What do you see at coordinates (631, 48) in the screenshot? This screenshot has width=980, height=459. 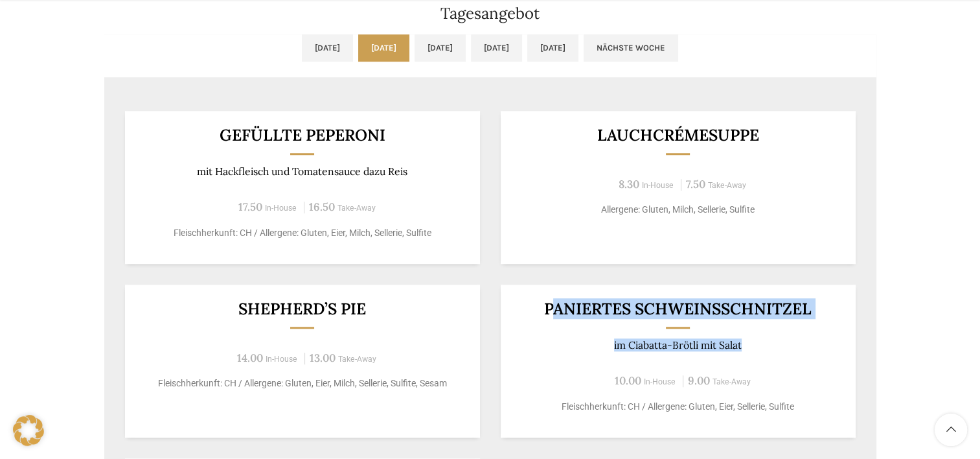 I see `a: Nächste Woche` at bounding box center [631, 48].